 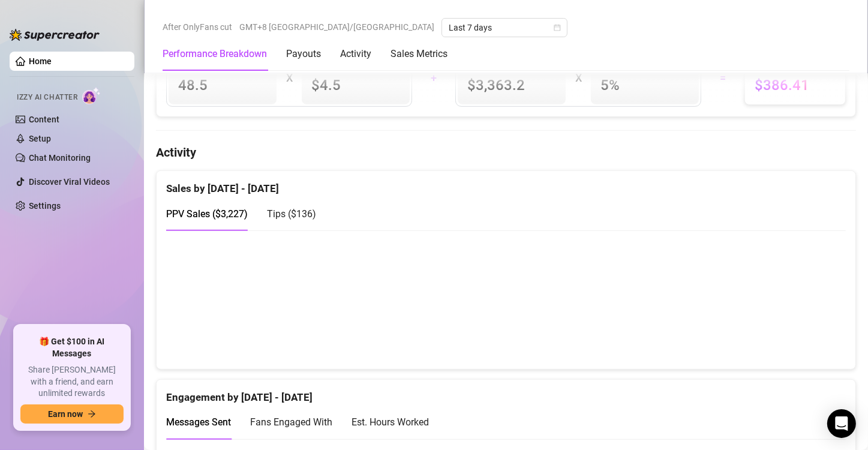 What do you see at coordinates (506, 152) in the screenshot?
I see `h4: Activity` at bounding box center [506, 152].